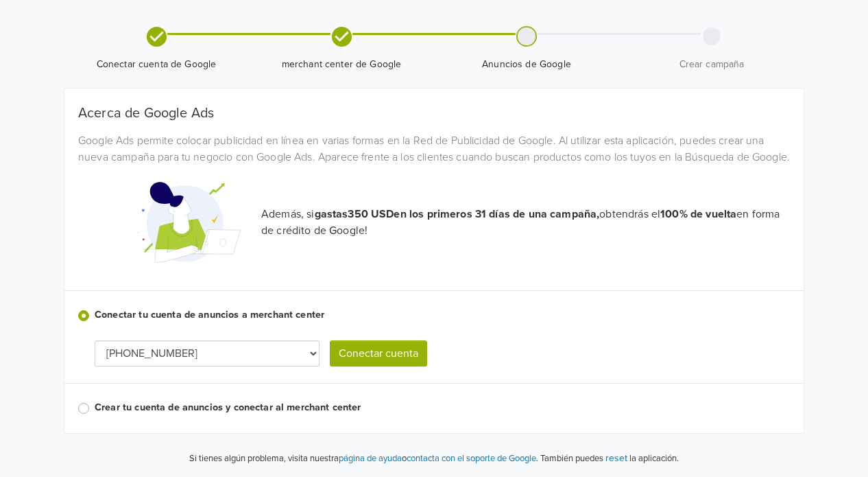 This screenshot has width=868, height=477. Describe the element at coordinates (189, 222) in the screenshot. I see `img: Google Promotional Codes` at that location.